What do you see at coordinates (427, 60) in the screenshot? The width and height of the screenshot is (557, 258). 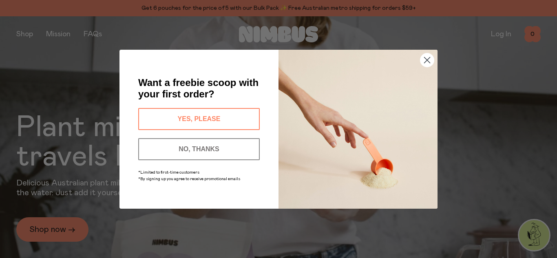 I see `button: Close dialog` at bounding box center [427, 60].